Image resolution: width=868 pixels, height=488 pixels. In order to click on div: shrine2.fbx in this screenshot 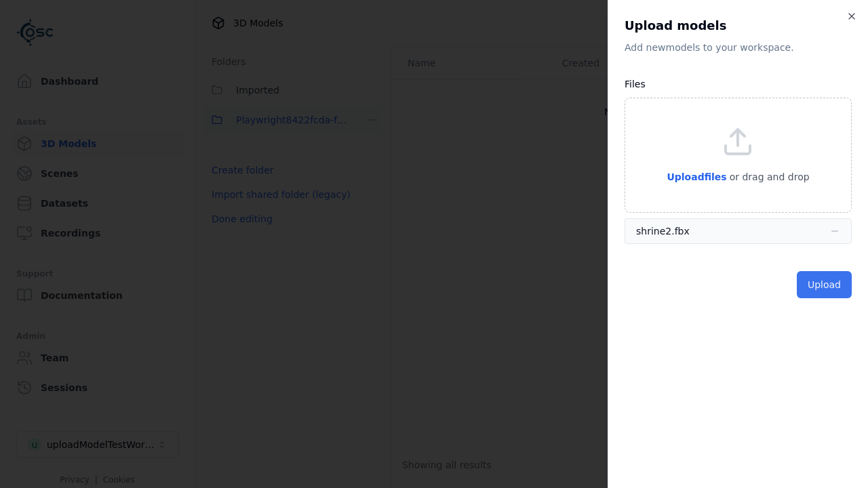, I will do `click(663, 232)`.